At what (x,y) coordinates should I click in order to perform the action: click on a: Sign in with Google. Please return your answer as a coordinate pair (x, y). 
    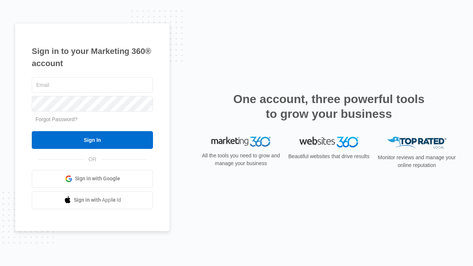
    Looking at the image, I should click on (92, 179).